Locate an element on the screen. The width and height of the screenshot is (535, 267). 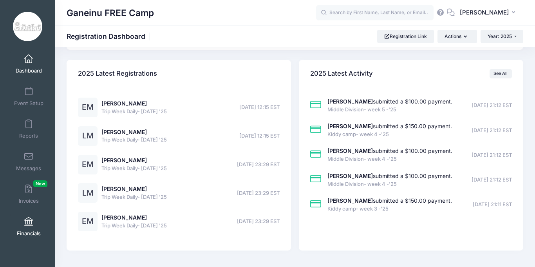
span: Year: 2025 is located at coordinates (500, 36).